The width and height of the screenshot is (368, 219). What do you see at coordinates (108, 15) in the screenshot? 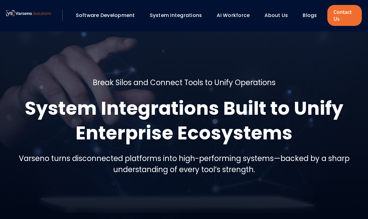
I see `div: Software Development` at bounding box center [108, 15].